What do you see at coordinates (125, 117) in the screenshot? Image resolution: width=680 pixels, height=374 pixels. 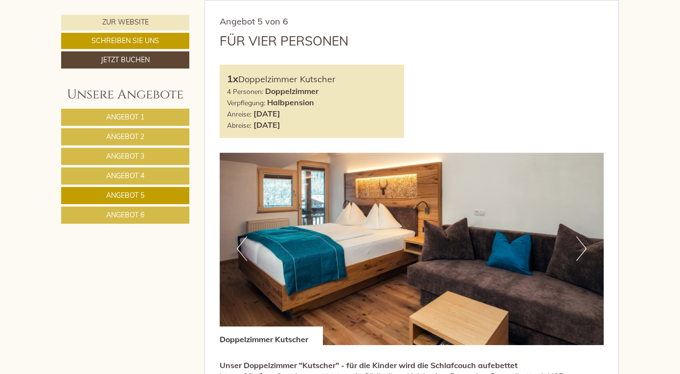 I see `span: Angebot 1` at bounding box center [125, 117].